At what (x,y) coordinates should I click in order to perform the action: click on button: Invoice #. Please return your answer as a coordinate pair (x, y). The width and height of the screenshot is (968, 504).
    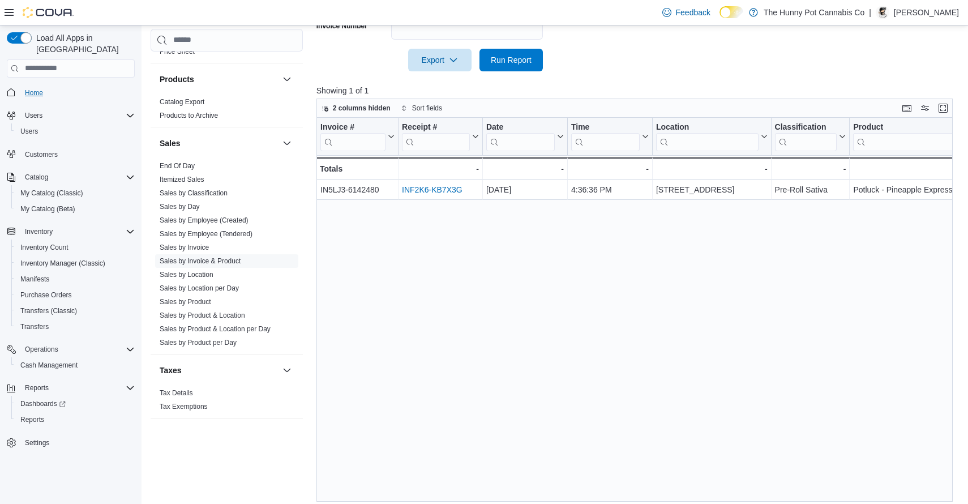
    Looking at the image, I should click on (357, 136).